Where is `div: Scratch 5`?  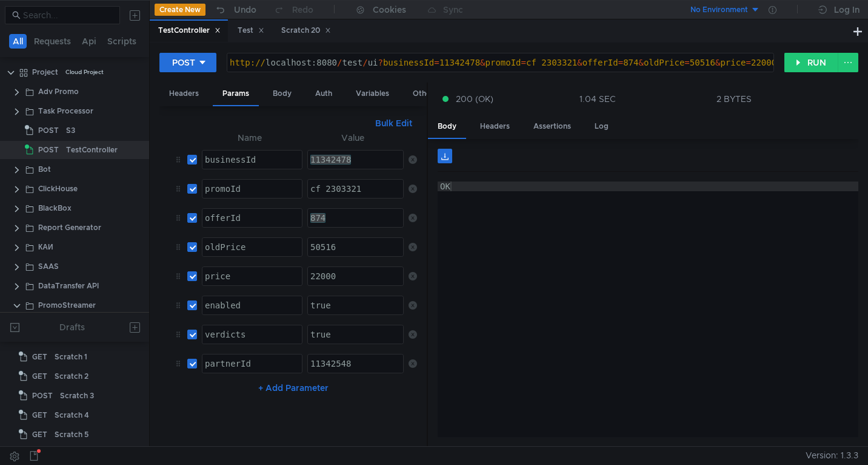 div: Scratch 5 is located at coordinates (71, 434).